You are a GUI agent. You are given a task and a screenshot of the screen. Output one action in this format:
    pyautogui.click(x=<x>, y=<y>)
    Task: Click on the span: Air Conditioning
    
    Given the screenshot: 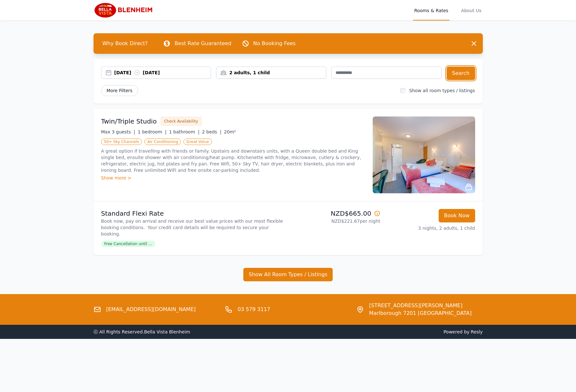 What is the action you would take?
    pyautogui.click(x=163, y=142)
    